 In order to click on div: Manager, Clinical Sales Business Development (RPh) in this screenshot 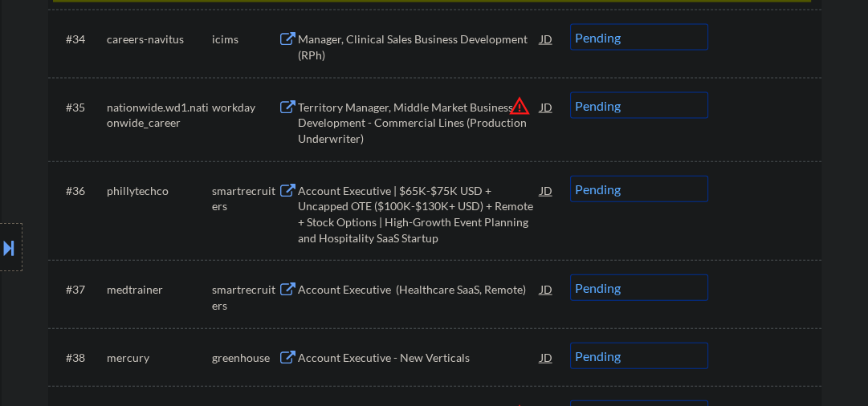, I will do `click(420, 47)`.